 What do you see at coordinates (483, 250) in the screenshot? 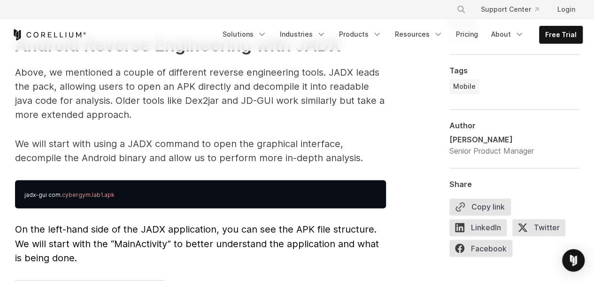
I see `a: Facebook` at bounding box center [483, 250].